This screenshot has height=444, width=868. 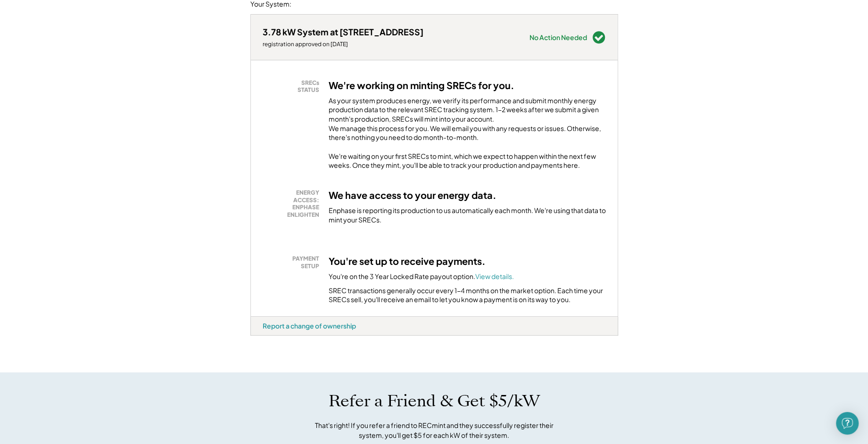 What do you see at coordinates (293, 262) in the screenshot?
I see `div: PAYMENT SETUP` at bounding box center [293, 262].